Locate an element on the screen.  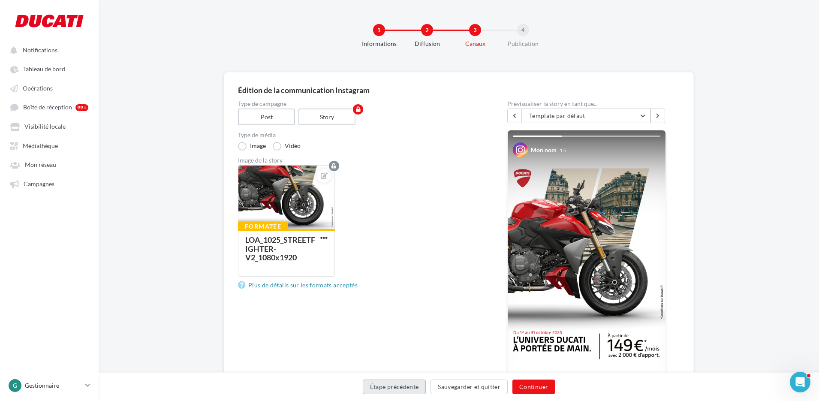
div: 99+ is located at coordinates (82, 108).